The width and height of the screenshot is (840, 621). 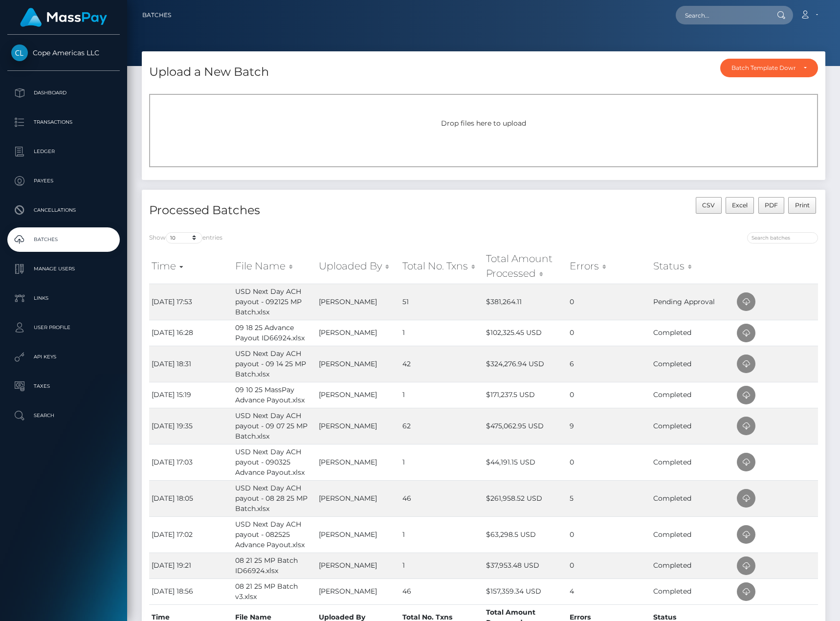 I want to click on td: 51, so click(x=441, y=302).